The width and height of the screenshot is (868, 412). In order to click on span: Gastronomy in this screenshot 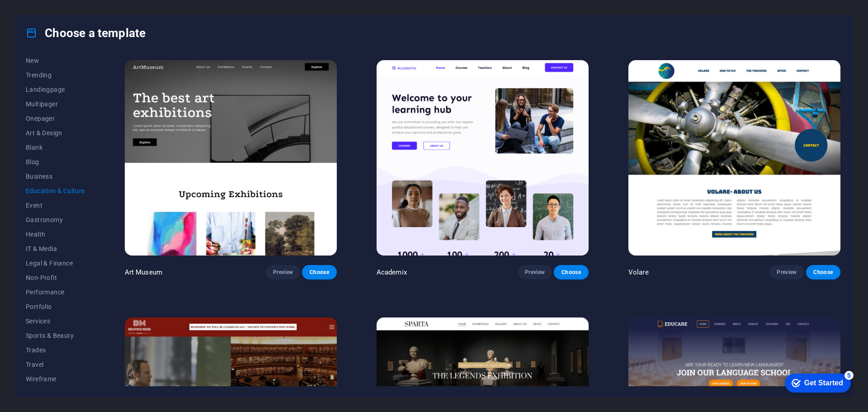, I will do `click(55, 220)`.